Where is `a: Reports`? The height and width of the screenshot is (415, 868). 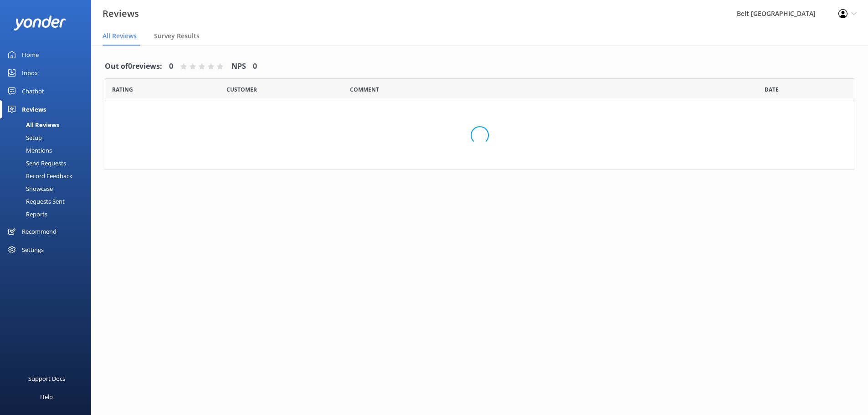 a: Reports is located at coordinates (48, 214).